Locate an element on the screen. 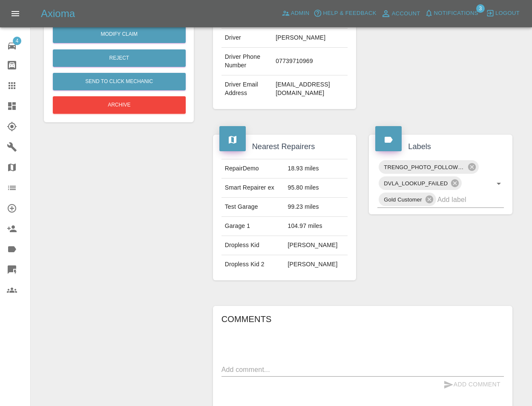 The height and width of the screenshot is (406, 532). h4: Labels is located at coordinates (440, 146).